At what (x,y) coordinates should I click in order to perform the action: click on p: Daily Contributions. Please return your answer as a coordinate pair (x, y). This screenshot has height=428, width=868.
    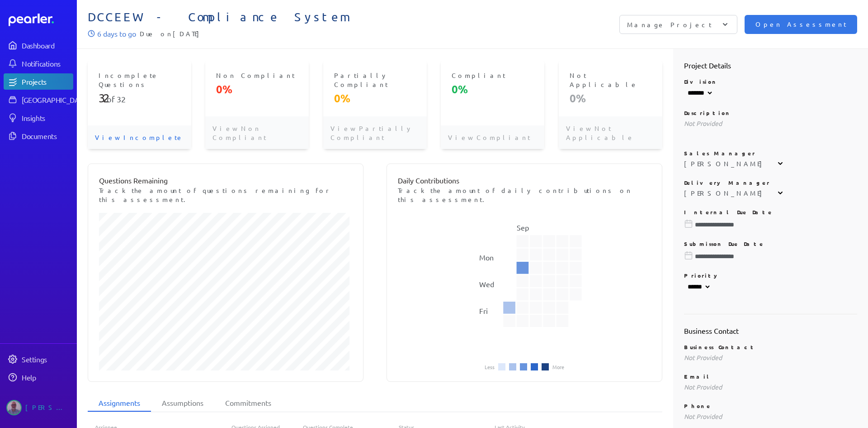
    Looking at the image, I should click on (524, 180).